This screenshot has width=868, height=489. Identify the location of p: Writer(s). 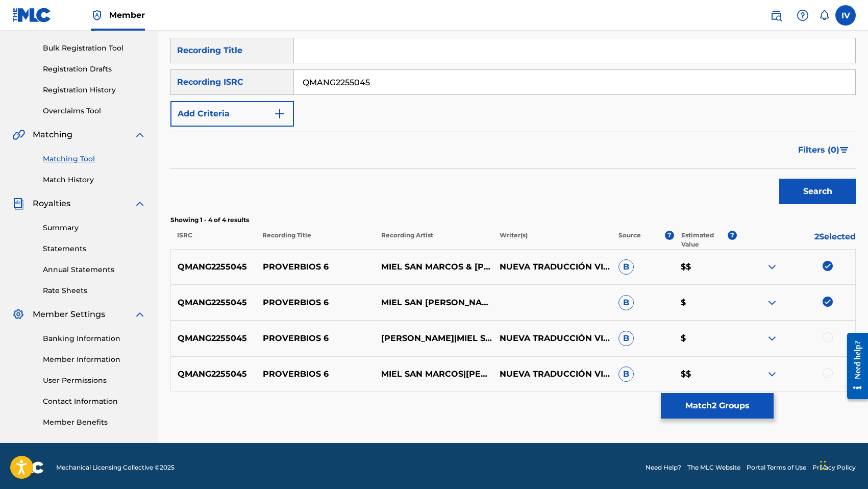
(552, 240).